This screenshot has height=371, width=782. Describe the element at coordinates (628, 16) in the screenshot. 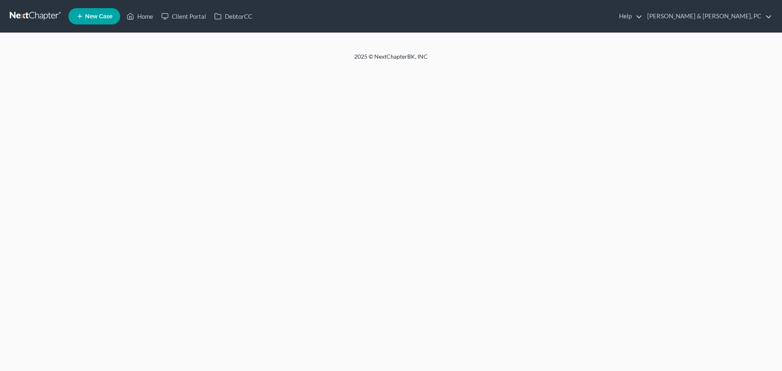

I see `a: Help` at that location.